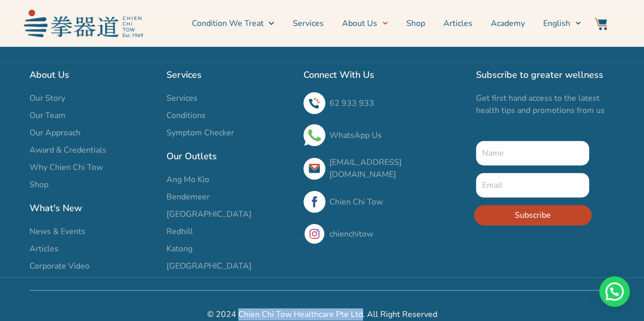  Describe the element at coordinates (93, 74) in the screenshot. I see `h2: About Us` at that location.